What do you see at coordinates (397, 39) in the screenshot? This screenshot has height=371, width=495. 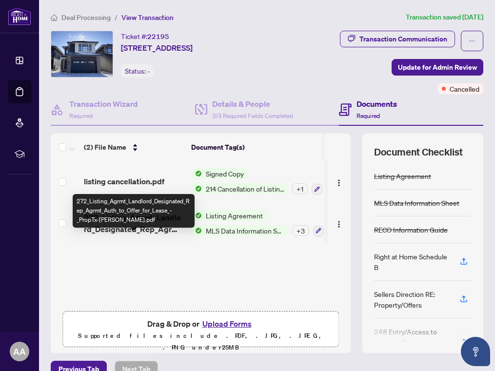 I see `button: Transaction Communication` at bounding box center [397, 39].